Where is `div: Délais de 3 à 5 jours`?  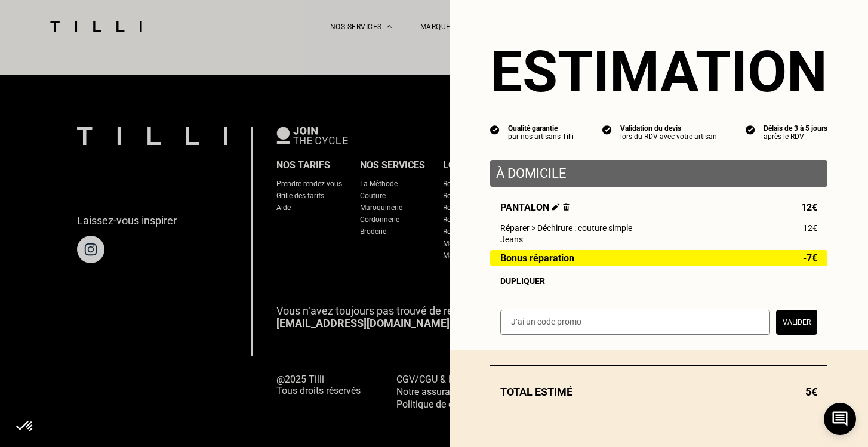
div: Délais de 3 à 5 jours is located at coordinates (795, 128).